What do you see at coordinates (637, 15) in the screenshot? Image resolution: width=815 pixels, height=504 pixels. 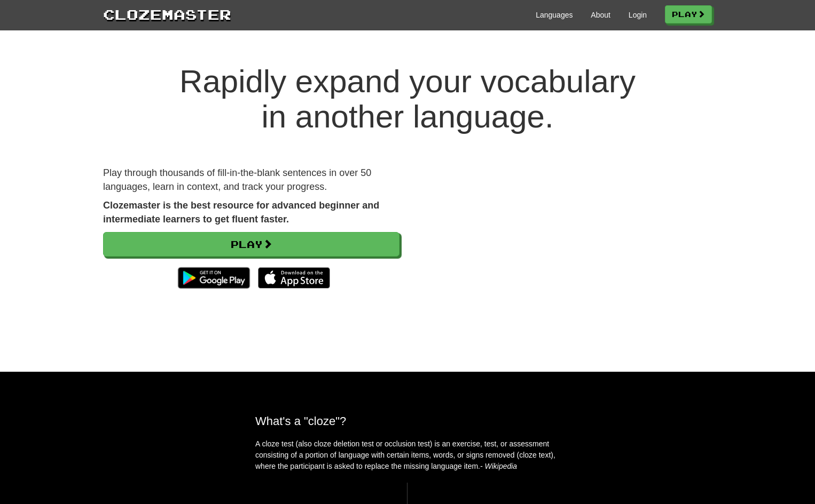 I see `a: Login` at bounding box center [637, 15].